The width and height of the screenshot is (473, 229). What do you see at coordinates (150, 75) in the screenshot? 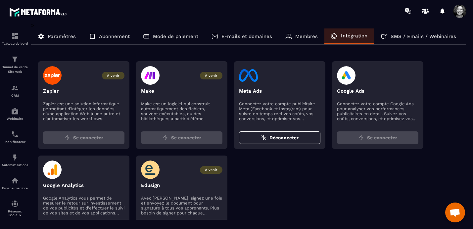
I see `img: make-logo.47d65c36.svg` at bounding box center [150, 75].